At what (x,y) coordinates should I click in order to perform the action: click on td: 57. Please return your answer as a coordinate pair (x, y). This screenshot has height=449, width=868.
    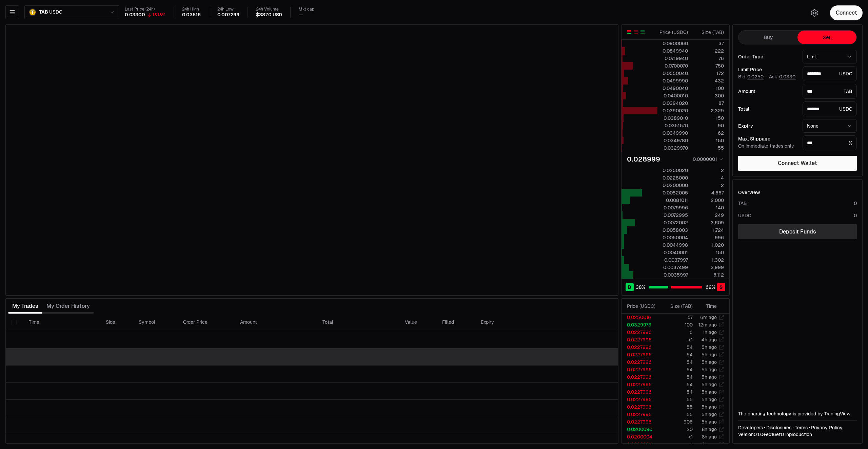
    Looking at the image, I should click on (677, 317).